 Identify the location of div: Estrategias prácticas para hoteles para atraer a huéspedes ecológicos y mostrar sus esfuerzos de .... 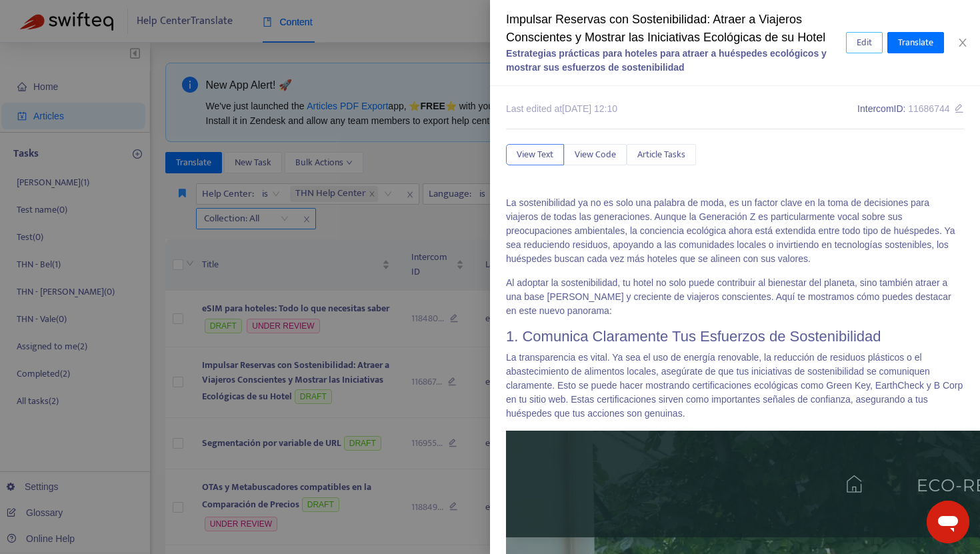
(676, 60).